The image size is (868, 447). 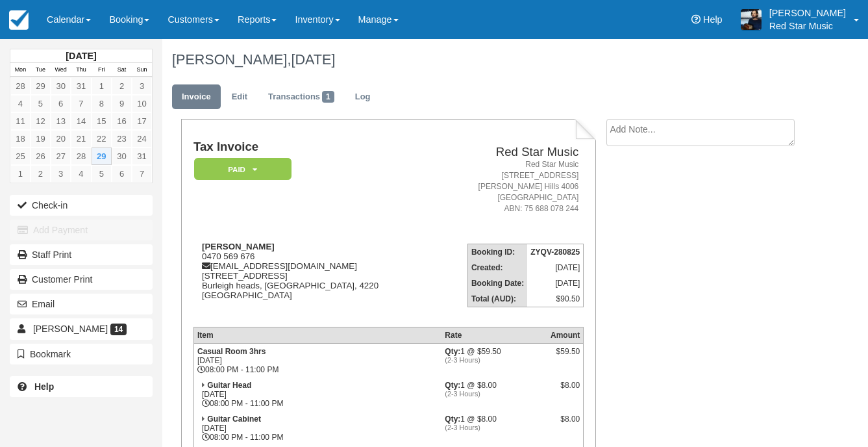 I want to click on a: 25, so click(x=20, y=156).